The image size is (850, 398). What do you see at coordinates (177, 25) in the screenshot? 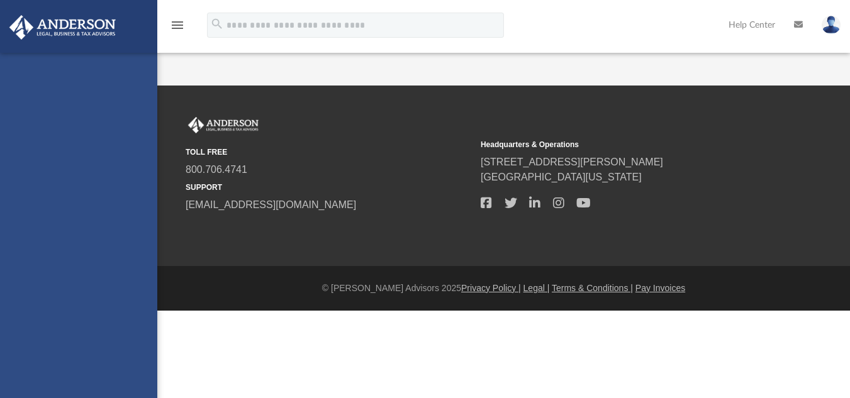
I see `i: menu` at bounding box center [177, 25].